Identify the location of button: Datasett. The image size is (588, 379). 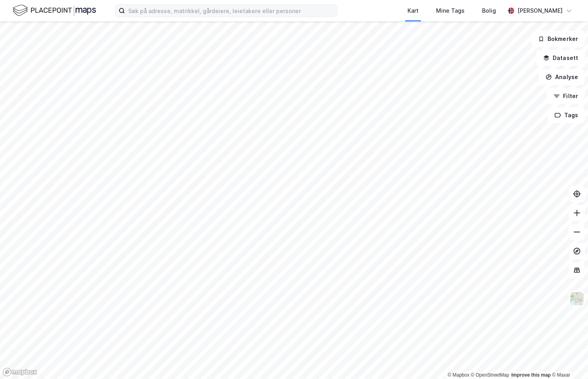
(560, 58).